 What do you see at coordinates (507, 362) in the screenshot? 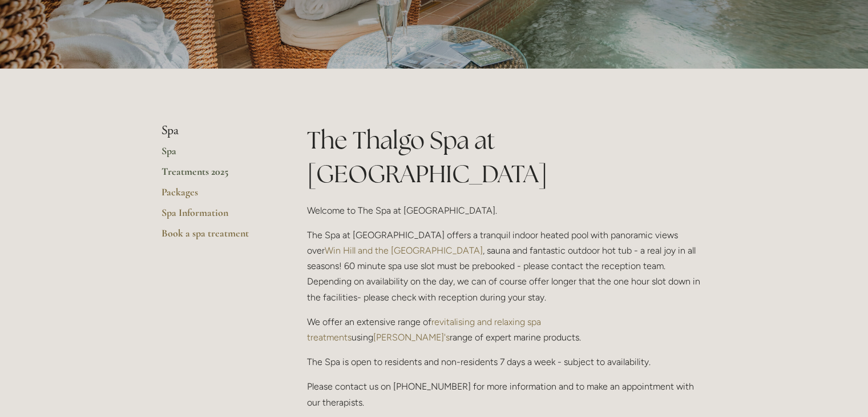
I see `p: The Spa is open to residents and non-residents 7 days a week - subject to availability.` at bounding box center [507, 362].